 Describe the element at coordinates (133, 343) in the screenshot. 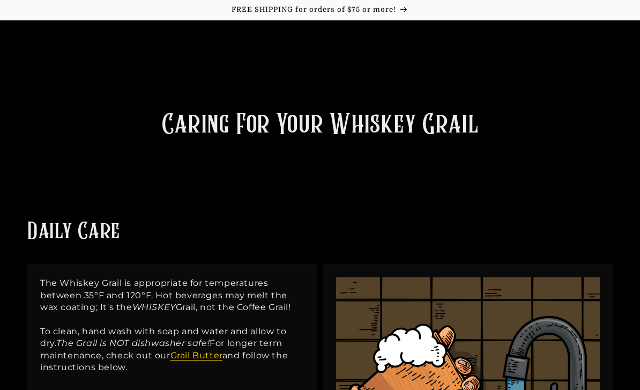

I see `em: The Grail is NOT dishwasher safe!` at that location.